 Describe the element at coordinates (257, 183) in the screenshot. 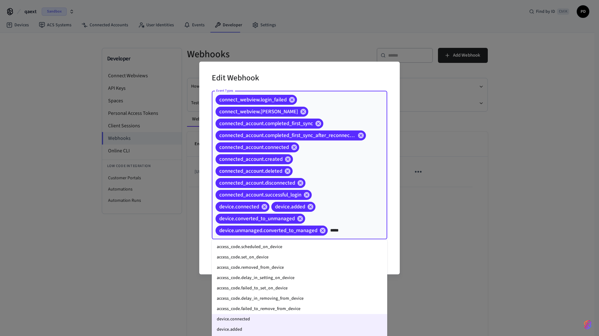

I see `span: connected_account.disconnected` at that location.